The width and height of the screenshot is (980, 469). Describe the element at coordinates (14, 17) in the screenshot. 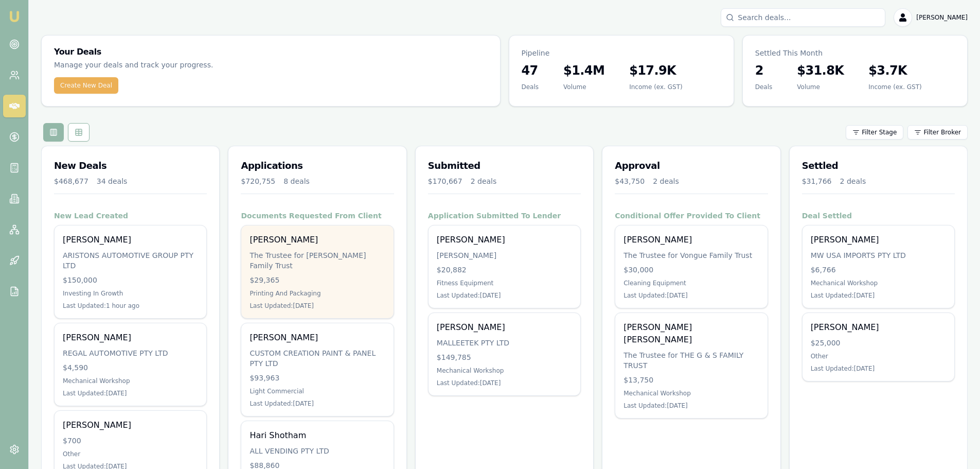

I see `img: emu-icon-u.png` at that location.